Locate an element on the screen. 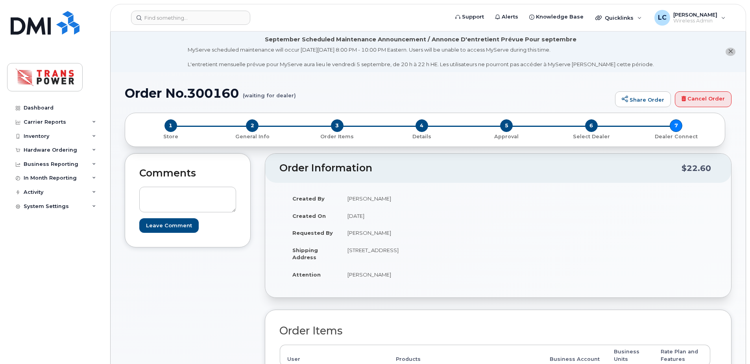  a: 6 Select Dealer is located at coordinates (591, 136).